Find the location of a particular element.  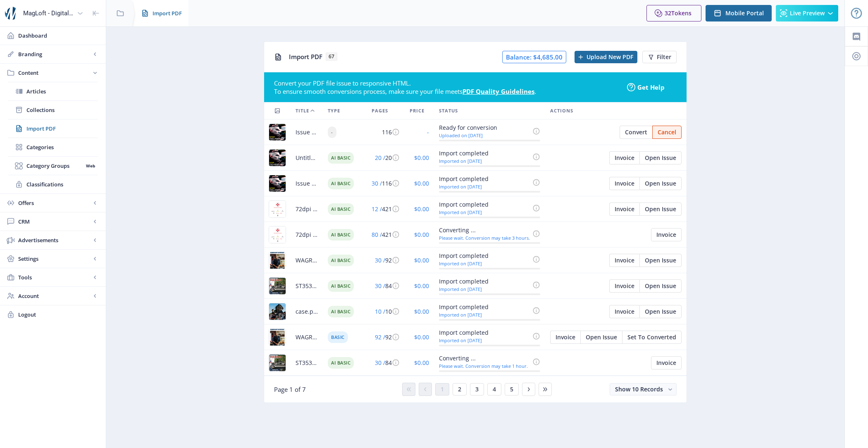

div: Ready for conversion is located at coordinates (484, 128).